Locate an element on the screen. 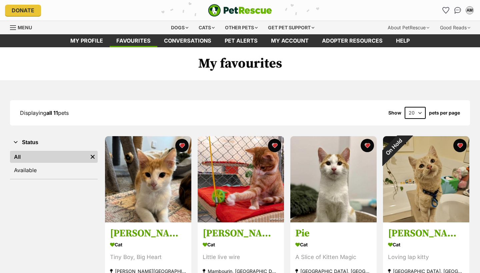 The width and height of the screenshot is (480, 273). span: Show is located at coordinates (394, 113).